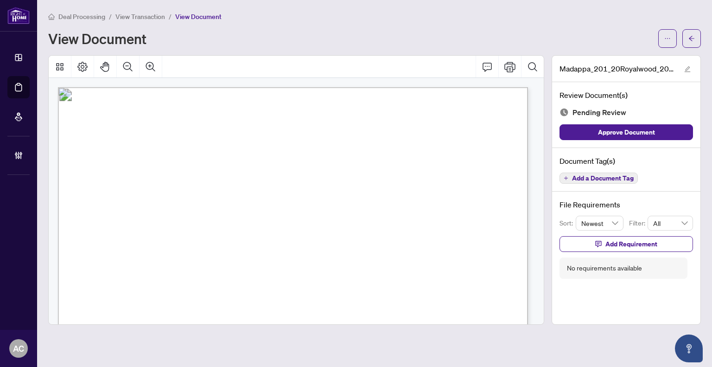  What do you see at coordinates (687, 69) in the screenshot?
I see `span: edit` at bounding box center [687, 69].